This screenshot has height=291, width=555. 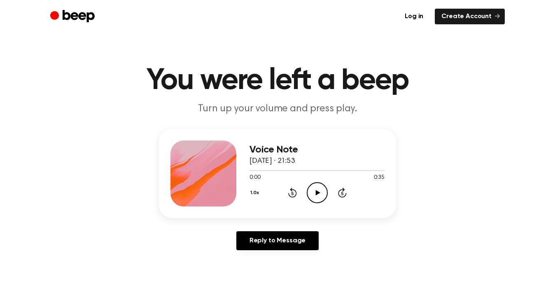 What do you see at coordinates (255, 178) in the screenshot?
I see `span: 0:00` at bounding box center [255, 178].